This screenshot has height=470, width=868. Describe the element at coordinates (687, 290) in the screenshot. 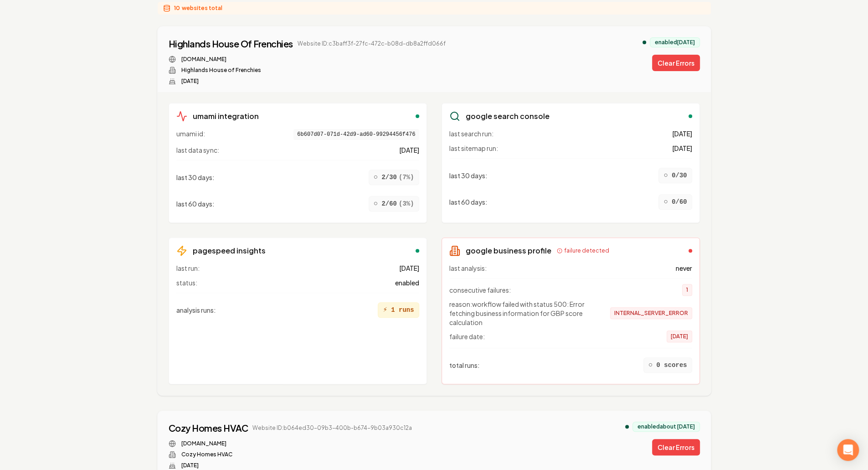

I see `span: 1` at that location.